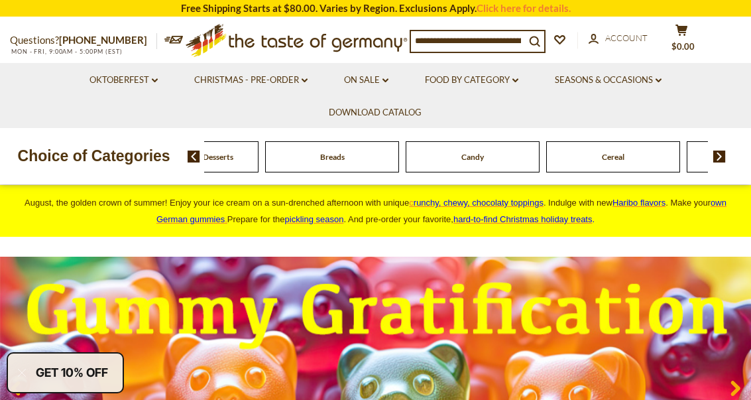 This screenshot has width=751, height=400. What do you see at coordinates (523, 219) in the screenshot?
I see `span: hard-to-find Christmas holiday treats` at bounding box center [523, 219].